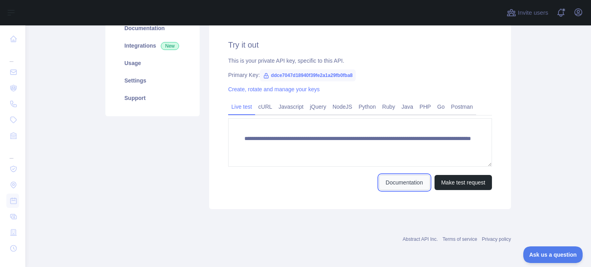  Describe the element at coordinates (389, 107) in the screenshot. I see `a: Ruby` at that location.